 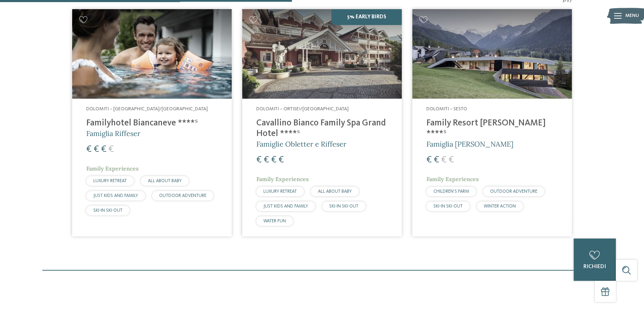 I want to click on a: Cercate un hotel per famiglie? Qui troverete solo i migliori! Dolomiti – Sesto Family Resort [PER..., so click(x=492, y=122).